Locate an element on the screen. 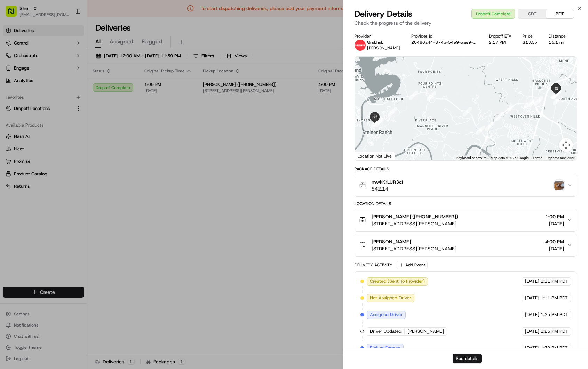  img: Google is located at coordinates (368, 156).